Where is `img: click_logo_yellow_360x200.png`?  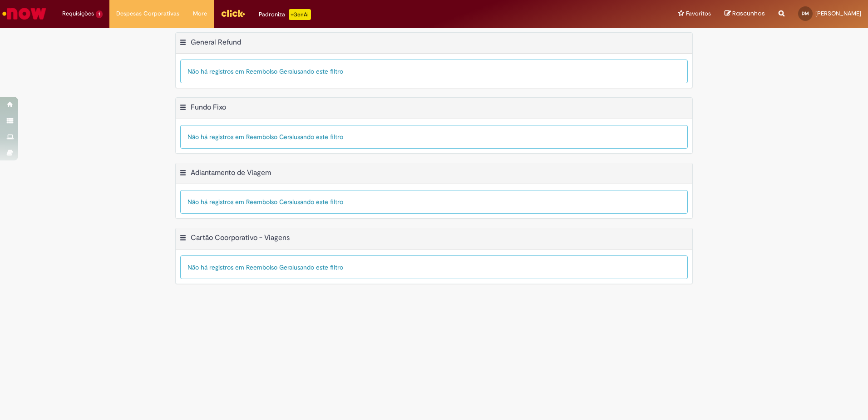
img: click_logo_yellow_360x200.png is located at coordinates (233, 13).